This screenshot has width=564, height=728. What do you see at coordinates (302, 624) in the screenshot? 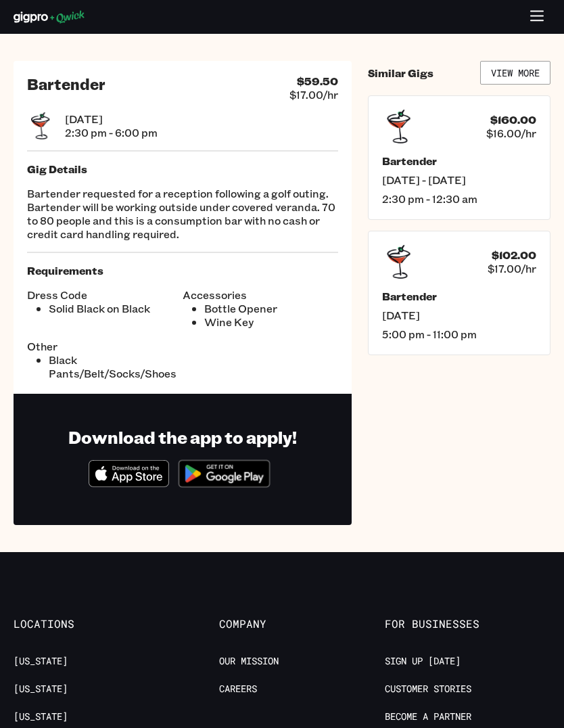
I see `span: Company` at bounding box center [302, 624].